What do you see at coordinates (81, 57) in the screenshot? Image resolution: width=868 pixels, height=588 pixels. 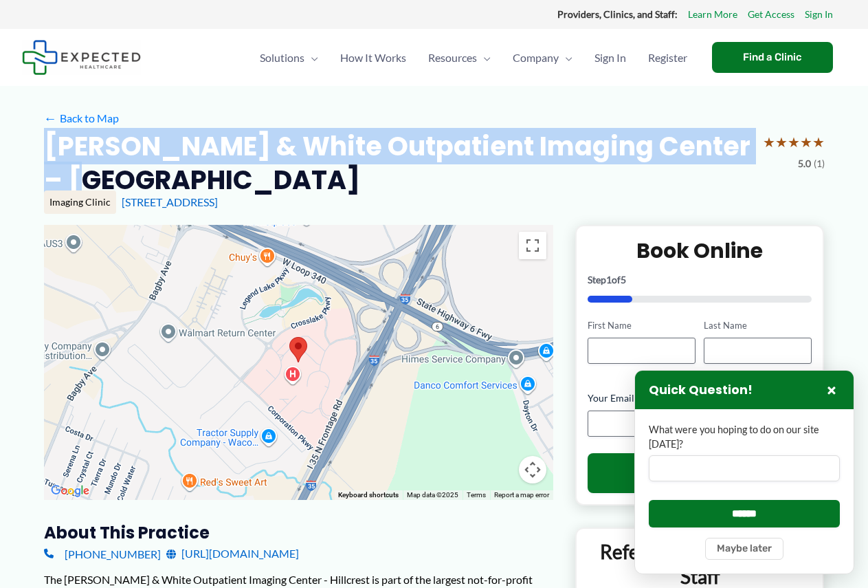 I see `img: Expected Healthcare Logo - side, dark font, small` at bounding box center [81, 57].